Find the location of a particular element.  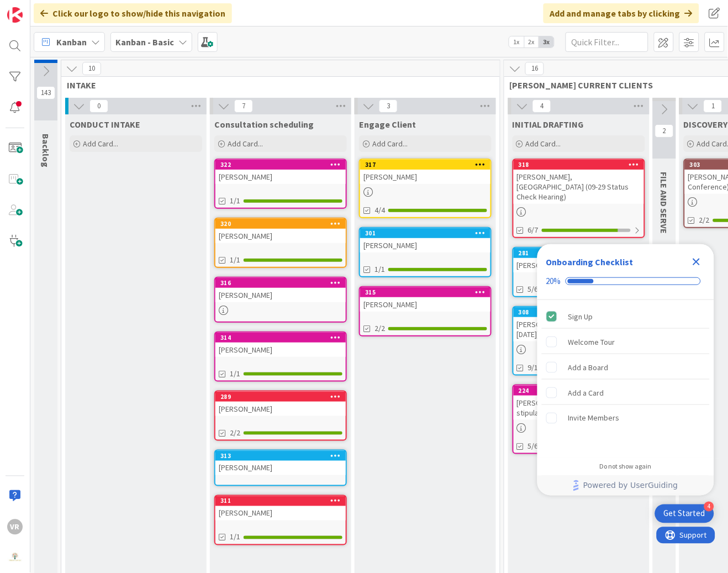

img: avatar is located at coordinates (15, 558).